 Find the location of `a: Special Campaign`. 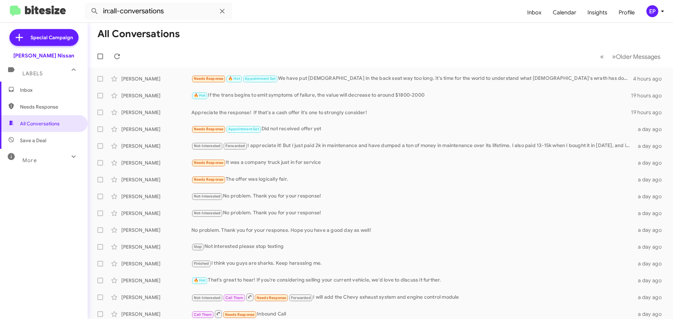

a: Special Campaign is located at coordinates (44, 38).